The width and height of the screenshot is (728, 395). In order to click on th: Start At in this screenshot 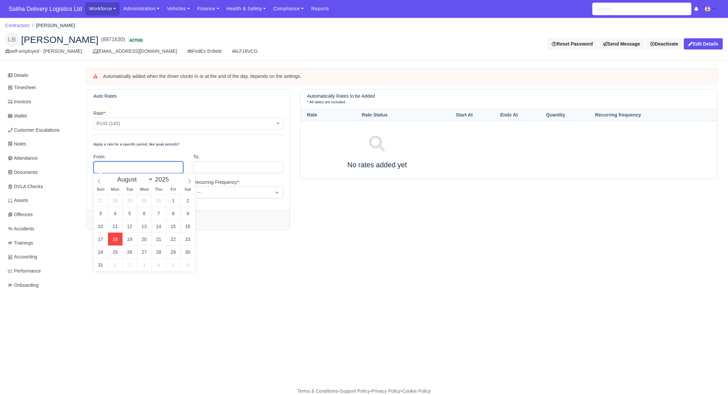, I will do `click(476, 115)`.